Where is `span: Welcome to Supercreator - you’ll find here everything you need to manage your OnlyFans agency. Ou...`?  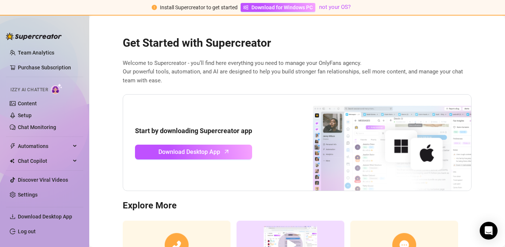
span: Welcome to Supercreator - you’ll find here everything you need to manage your OnlyFans agency. Ou... is located at coordinates (297, 72).